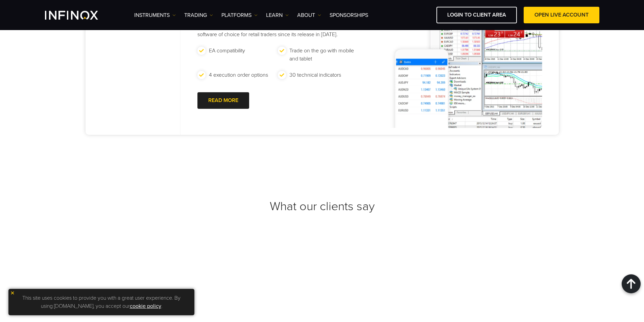 The height and width of the screenshot is (322, 644). What do you see at coordinates (315, 75) in the screenshot?
I see `p: 30 technical indicators` at bounding box center [315, 75].